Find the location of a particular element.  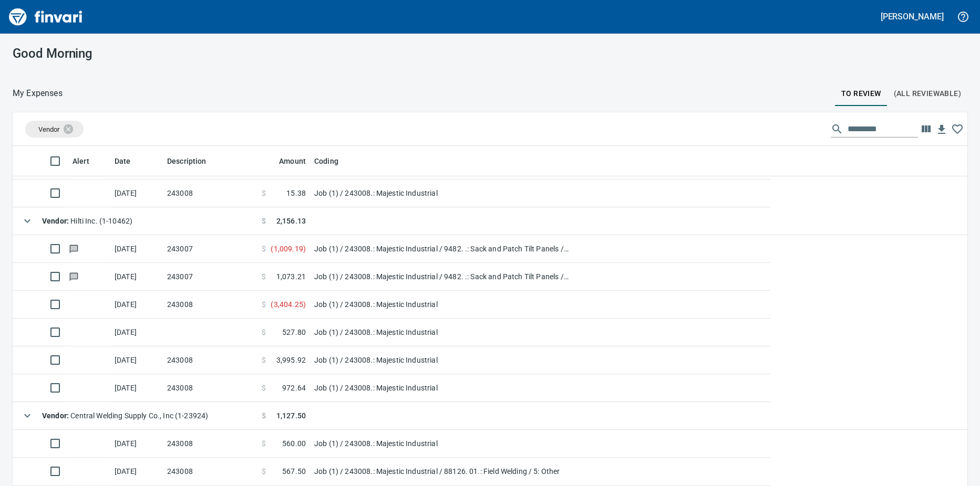

a: Finvari is located at coordinates (46, 16).